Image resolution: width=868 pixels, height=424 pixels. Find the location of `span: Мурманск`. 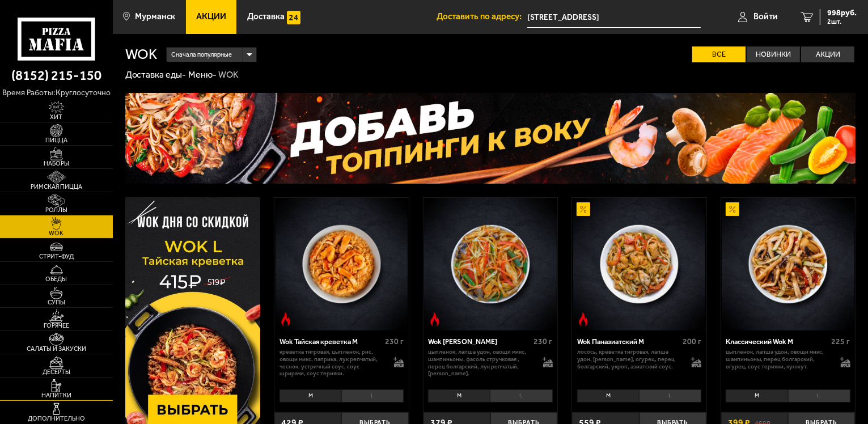

span: Мурманск is located at coordinates (154, 16).